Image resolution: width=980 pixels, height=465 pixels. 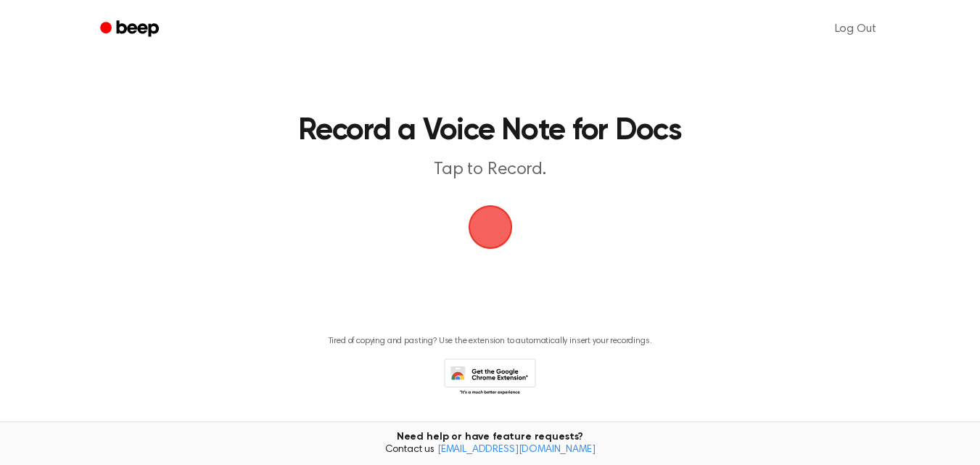 What do you see at coordinates (490, 451) in the screenshot?
I see `span: Contact us` at bounding box center [490, 451].